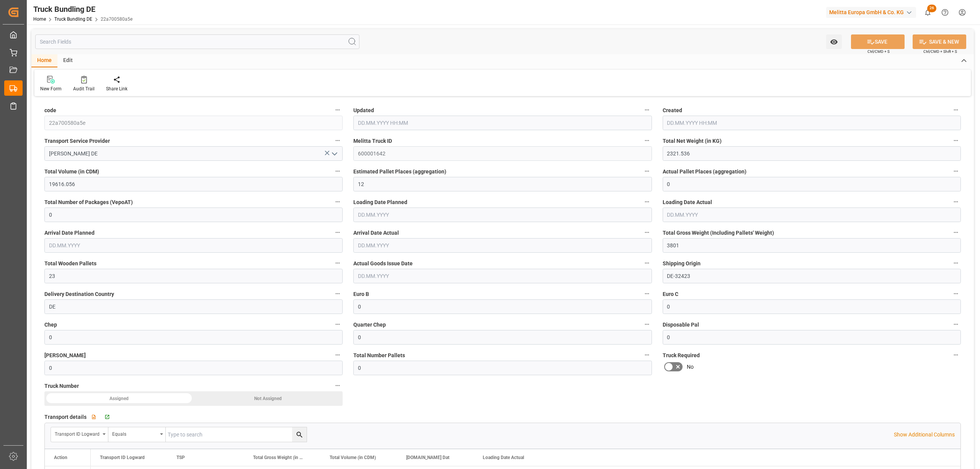  Describe the element at coordinates (647, 202) in the screenshot. I see `button: Loading Date Planned` at that location.